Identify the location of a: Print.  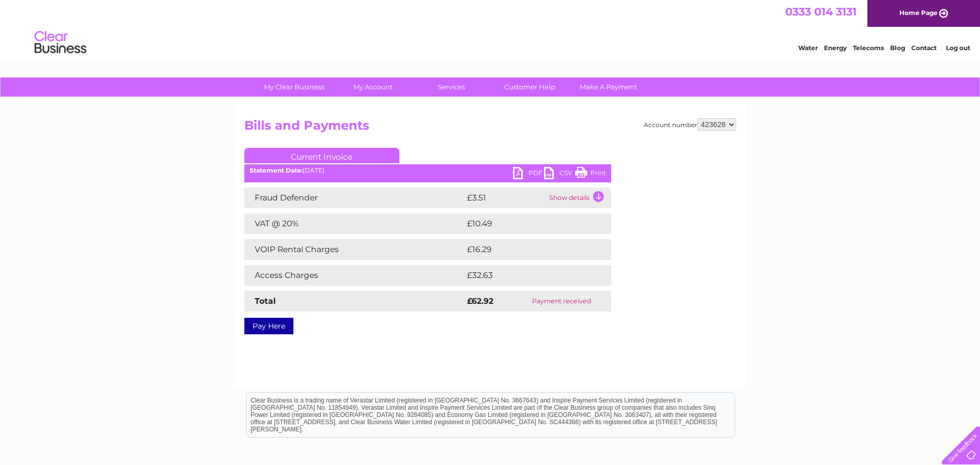
(591, 174).